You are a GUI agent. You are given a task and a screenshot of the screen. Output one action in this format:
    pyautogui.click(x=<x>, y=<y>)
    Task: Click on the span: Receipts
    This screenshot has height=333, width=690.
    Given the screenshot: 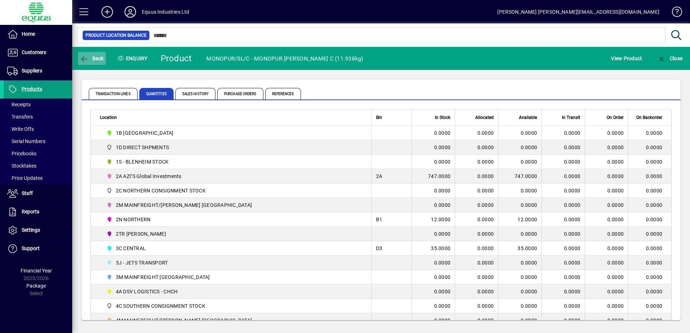 What is the action you would take?
    pyautogui.click(x=19, y=105)
    